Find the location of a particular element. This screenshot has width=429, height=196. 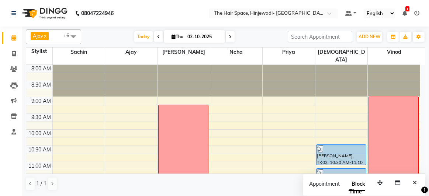

span: 1 / 1 is located at coordinates (41, 184).